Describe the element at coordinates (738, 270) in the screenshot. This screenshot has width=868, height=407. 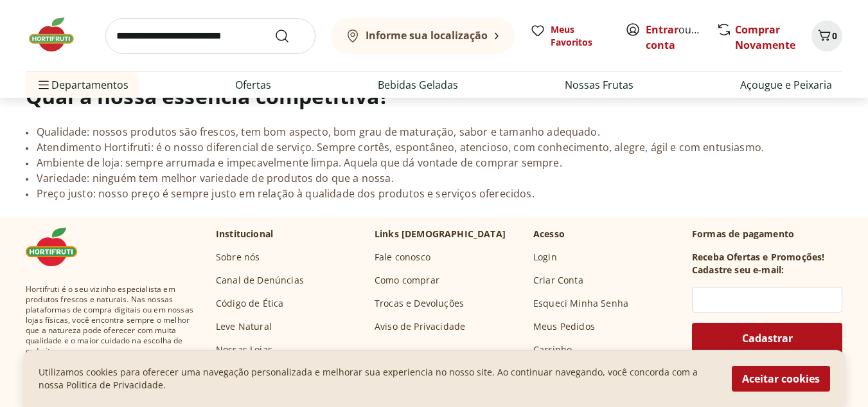
I see `h3: Cadastre seu e-mail:` at that location.